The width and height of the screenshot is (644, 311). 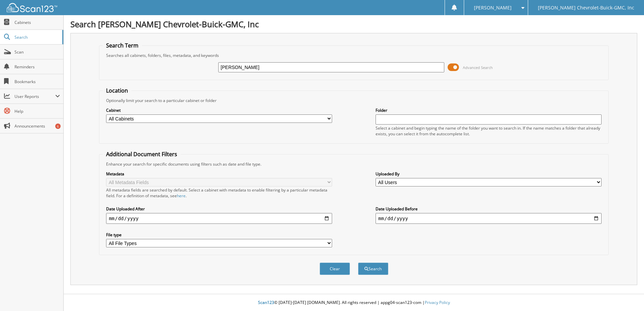 What do you see at coordinates (354, 164) in the screenshot?
I see `div: Enhance your search for specific documents using filters such as date and file type.` at bounding box center [354, 164].